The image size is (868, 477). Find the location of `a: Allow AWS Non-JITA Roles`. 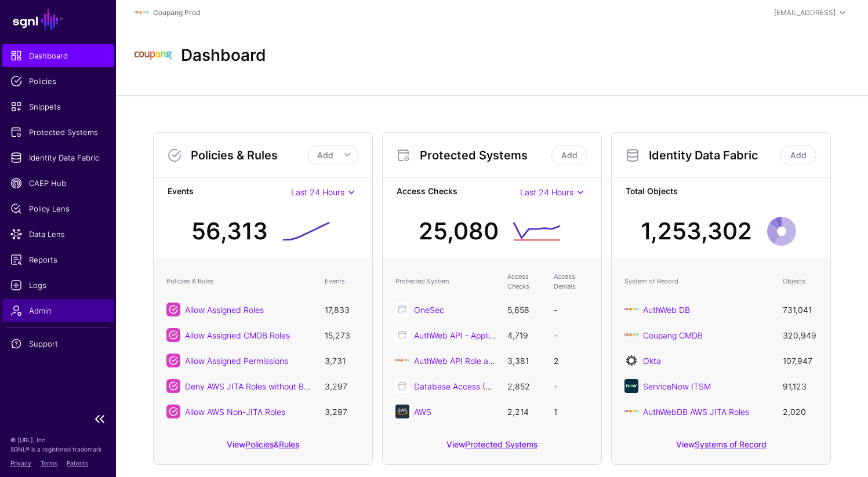

a: Allow AWS Non-JITA Roles is located at coordinates (235, 412).